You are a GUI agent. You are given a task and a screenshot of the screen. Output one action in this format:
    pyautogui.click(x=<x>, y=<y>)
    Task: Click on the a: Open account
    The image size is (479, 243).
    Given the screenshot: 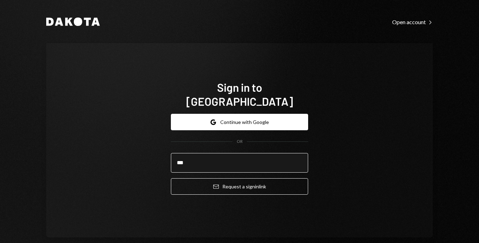 What is the action you would take?
    pyautogui.click(x=413, y=22)
    